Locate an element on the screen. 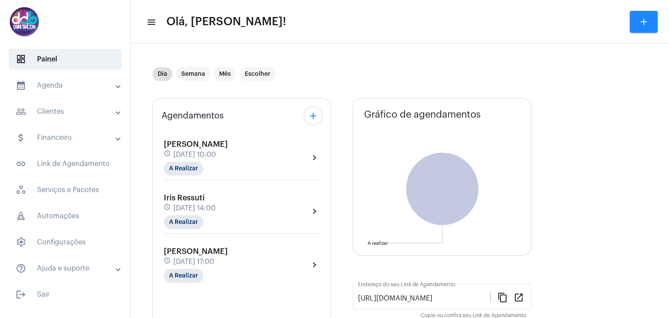  input: Link is located at coordinates (424, 298).